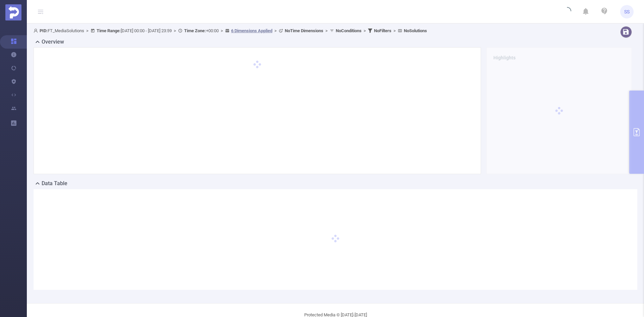 This screenshot has height=317, width=644. What do you see at coordinates (109, 30) in the screenshot?
I see `b: Time Range:` at bounding box center [109, 30].